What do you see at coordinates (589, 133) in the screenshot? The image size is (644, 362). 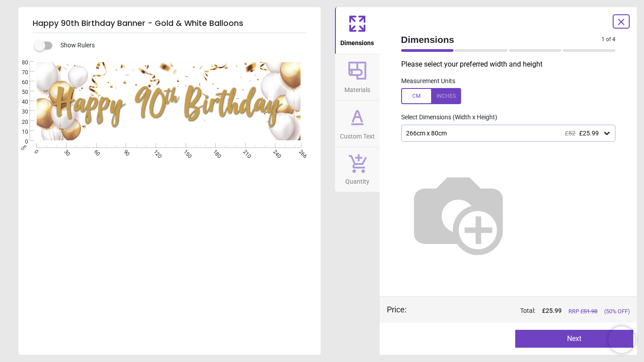 I see `span: £25.99` at bounding box center [589, 133].